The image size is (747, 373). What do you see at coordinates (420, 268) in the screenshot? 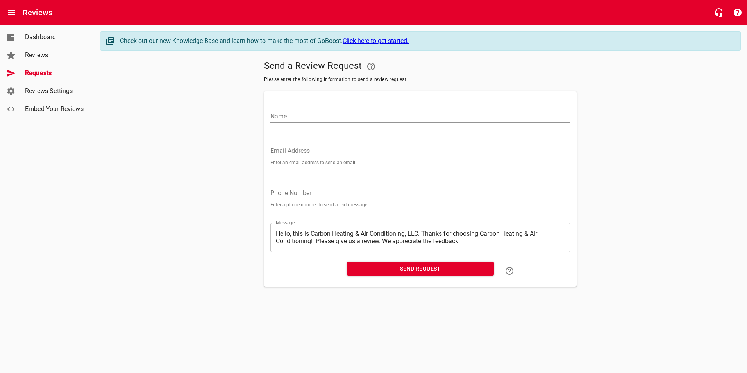
I see `span: Send Request` at bounding box center [420, 268].